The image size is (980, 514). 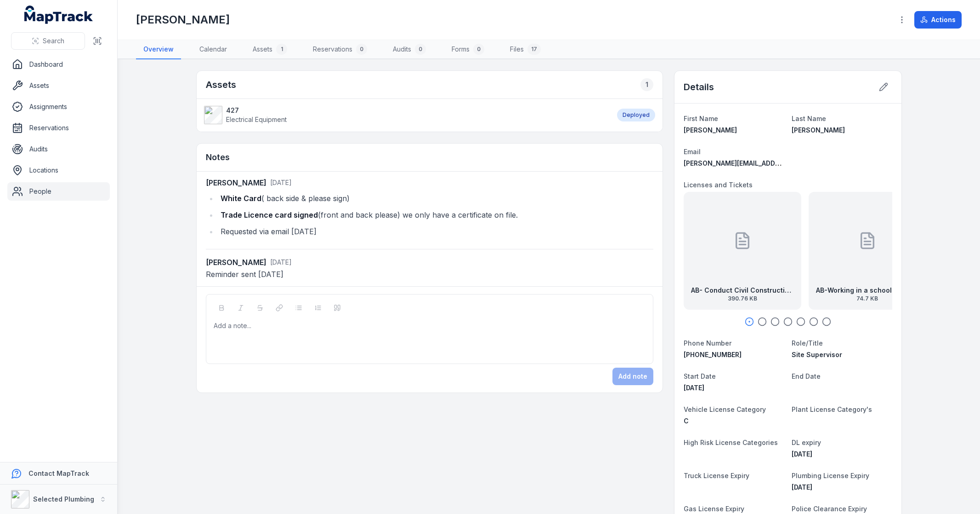 I want to click on strong: White Card, so click(x=241, y=198).